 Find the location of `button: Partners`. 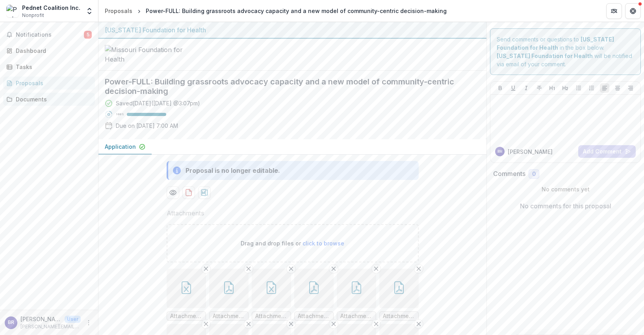

button: Partners is located at coordinates (614, 11).